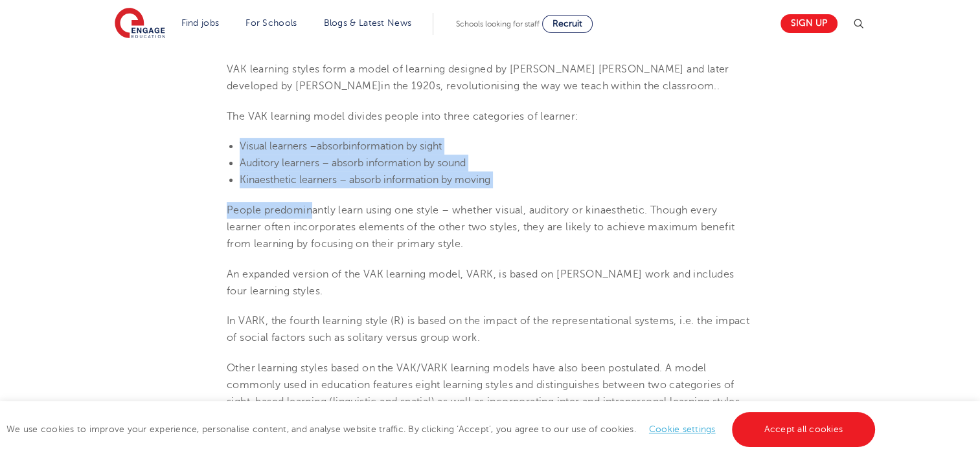 The image size is (980, 458). Describe the element at coordinates (549, 86) in the screenshot. I see `span: in the 1920s, revolutionising the way we teach within the classroom.` at that location.